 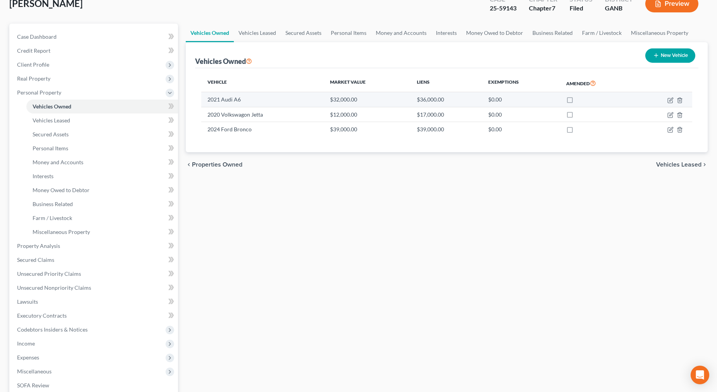 I want to click on span: Lawsuits, so click(x=28, y=301).